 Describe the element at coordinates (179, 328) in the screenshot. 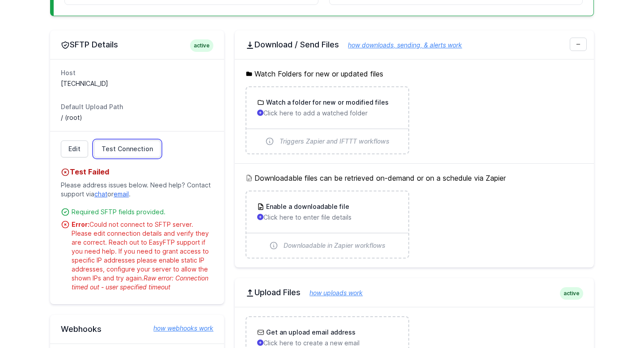

I see `a: how webhooks work` at that location.